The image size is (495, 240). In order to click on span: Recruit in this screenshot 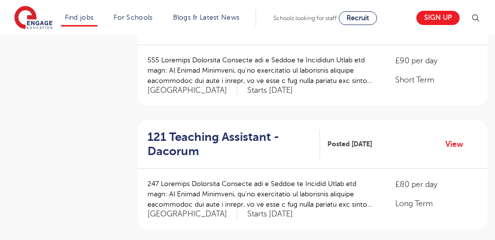, I will do `click(358, 18)`.